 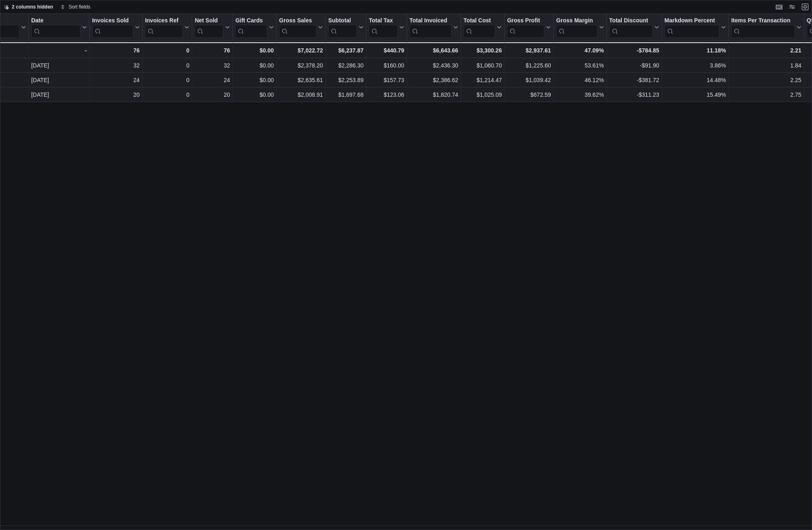 What do you see at coordinates (695, 80) in the screenshot?
I see `div: 14.48%` at bounding box center [695, 80].